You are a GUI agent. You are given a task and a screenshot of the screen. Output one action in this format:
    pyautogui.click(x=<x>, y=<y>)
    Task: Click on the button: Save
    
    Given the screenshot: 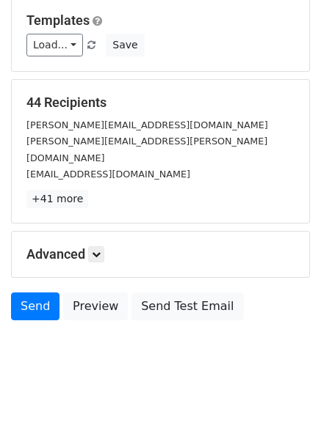 What is the action you would take?
    pyautogui.click(x=125, y=45)
    